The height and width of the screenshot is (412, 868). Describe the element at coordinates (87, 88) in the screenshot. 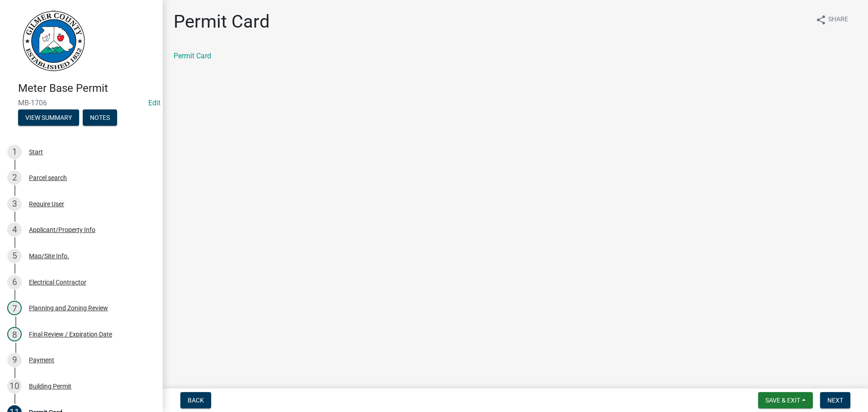

I see `h4: Meter Base Permit` at that location.